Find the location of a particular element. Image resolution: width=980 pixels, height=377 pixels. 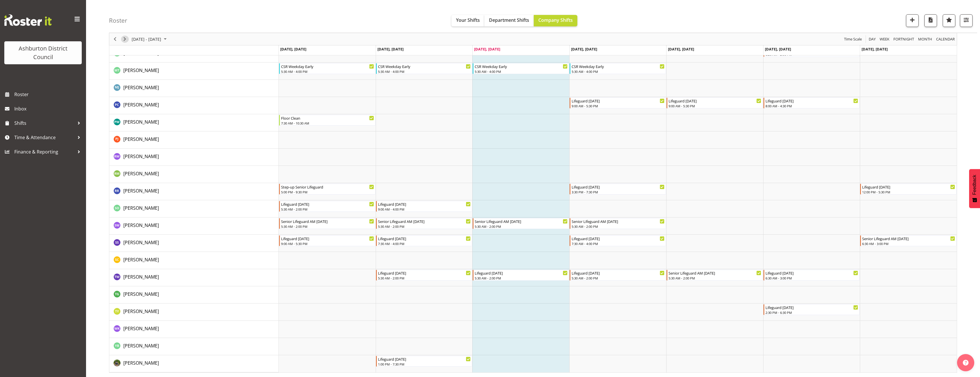

span: Week is located at coordinates (885, 39).